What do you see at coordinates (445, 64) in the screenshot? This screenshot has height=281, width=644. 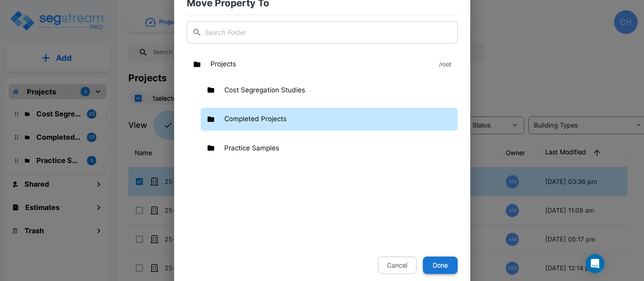 I see `p: /root` at bounding box center [445, 64].